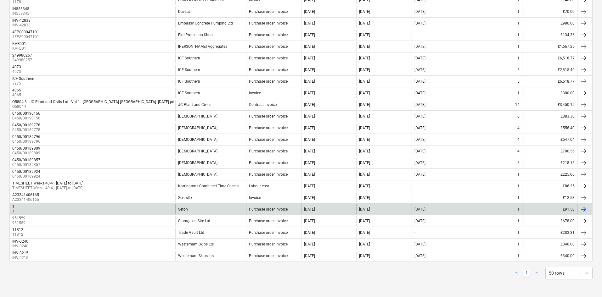 The image size is (602, 297). Describe the element at coordinates (24, 83) in the screenshot. I see `p: 3975` at that location.